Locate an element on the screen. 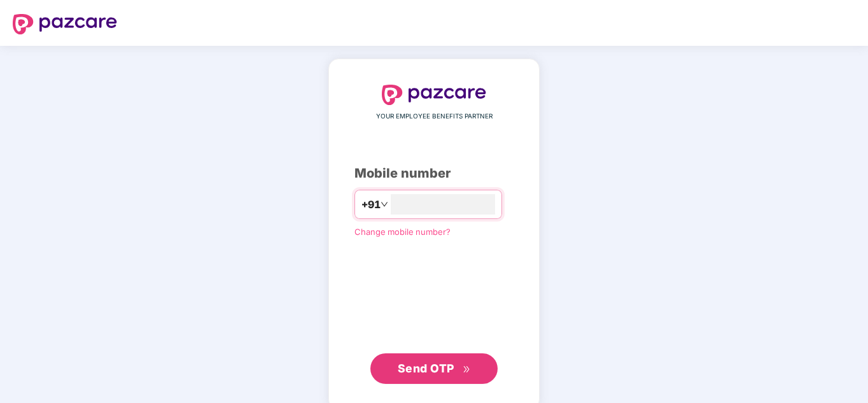 The height and width of the screenshot is (403, 868). span: Change mobile number? is located at coordinates (402, 231).